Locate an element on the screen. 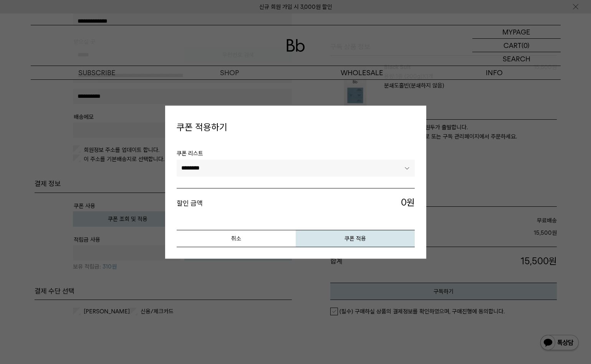 The height and width of the screenshot is (364, 591). span: 원 is located at coordinates (355, 204).